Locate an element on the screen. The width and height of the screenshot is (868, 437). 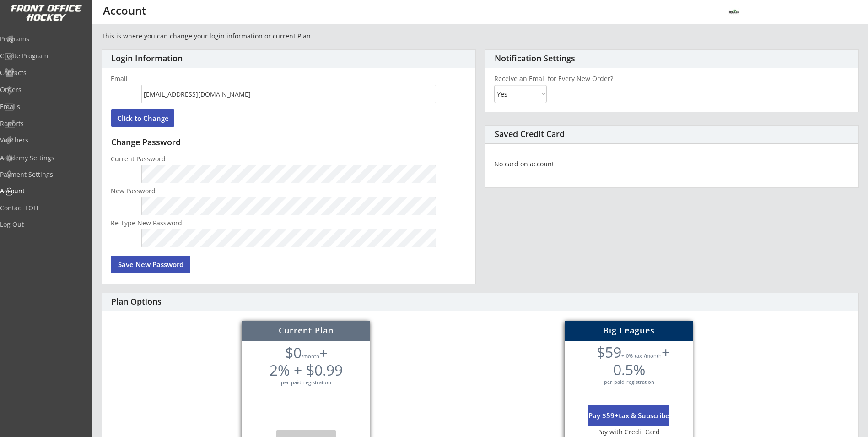
div: Saved Credit Card is located at coordinates (560, 134).